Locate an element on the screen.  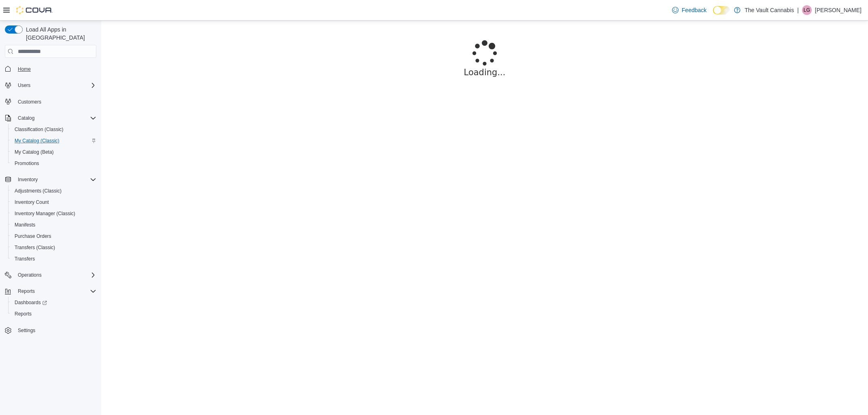
div: Lucas Garofalo is located at coordinates (807, 10).